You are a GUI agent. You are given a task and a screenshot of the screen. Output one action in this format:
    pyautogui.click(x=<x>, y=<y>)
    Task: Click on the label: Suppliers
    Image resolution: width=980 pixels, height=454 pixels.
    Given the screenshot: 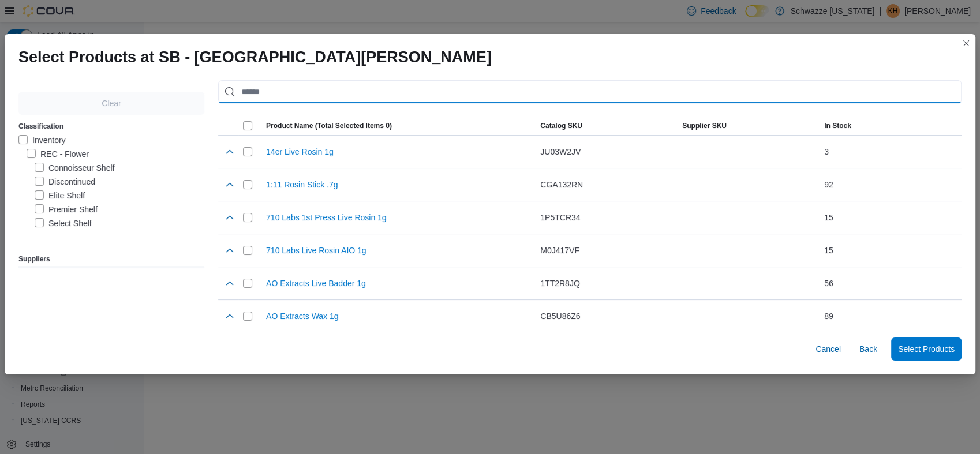 What is the action you would take?
    pyautogui.click(x=34, y=259)
    